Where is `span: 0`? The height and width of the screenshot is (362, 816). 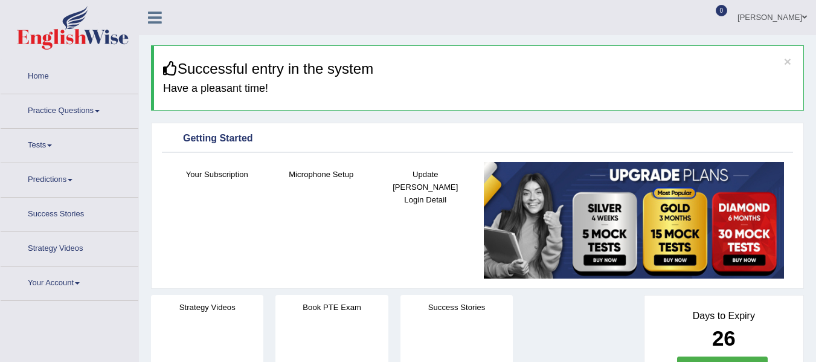 span: 0 is located at coordinates (722, 10).